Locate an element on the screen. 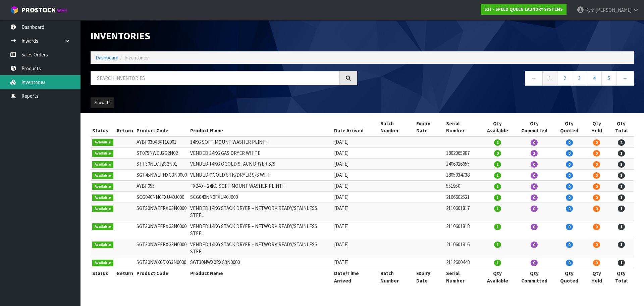  td: VENDED QGOLD STK/DRYER S/S WIFI is located at coordinates (260, 175).